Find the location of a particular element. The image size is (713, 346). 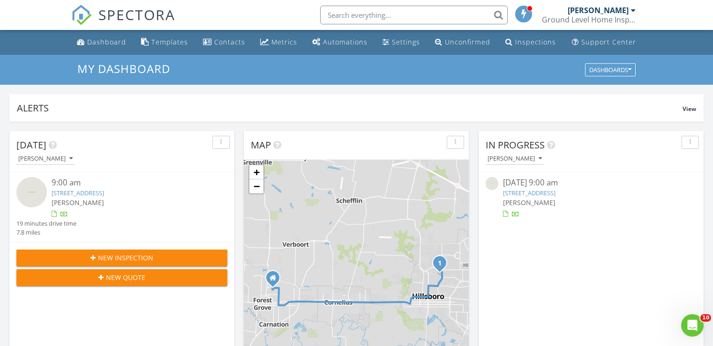

a: Automations (Basic) is located at coordinates (340, 42).